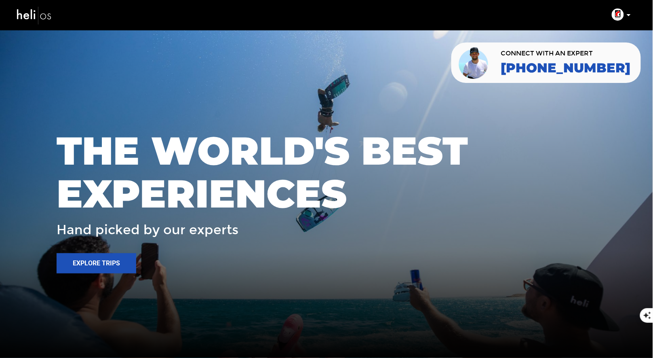  Describe the element at coordinates (618, 15) in the screenshot. I see `img: ef23dc4a46530461e2a918fa65ea7af0.png` at that location.